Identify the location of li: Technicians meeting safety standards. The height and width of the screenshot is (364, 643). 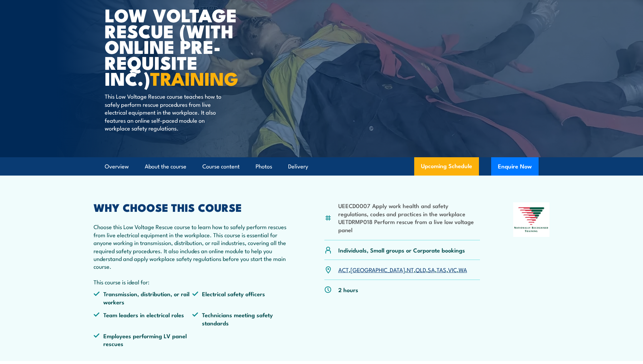
(242, 318).